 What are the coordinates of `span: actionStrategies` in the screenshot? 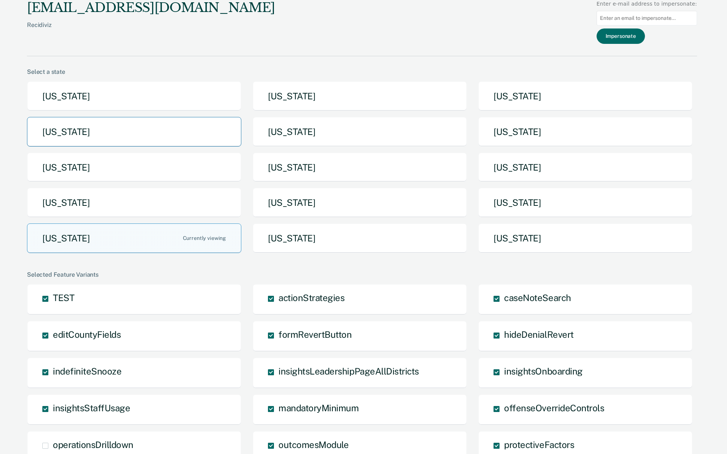 It's located at (311, 297).